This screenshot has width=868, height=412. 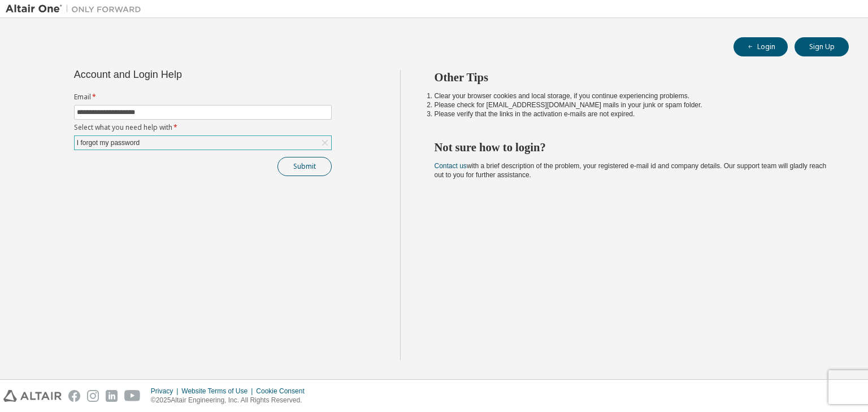 I want to click on div: Privacy, so click(x=166, y=391).